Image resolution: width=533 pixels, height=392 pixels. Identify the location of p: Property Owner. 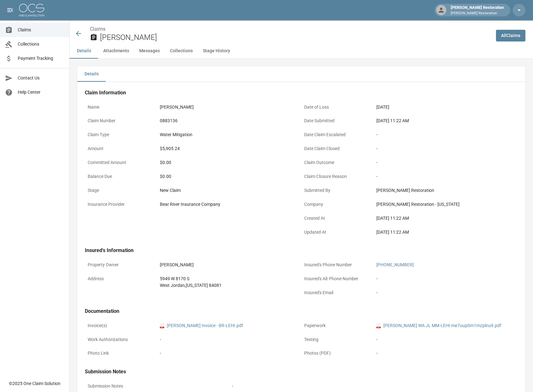
(121, 265).